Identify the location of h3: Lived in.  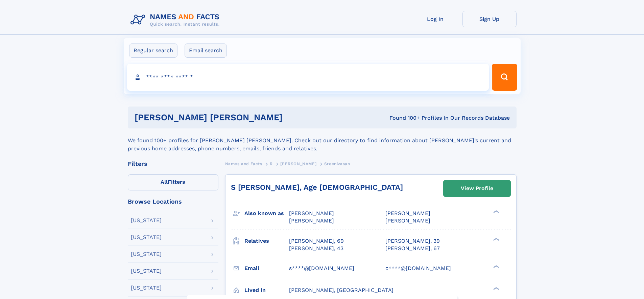
(266, 290).